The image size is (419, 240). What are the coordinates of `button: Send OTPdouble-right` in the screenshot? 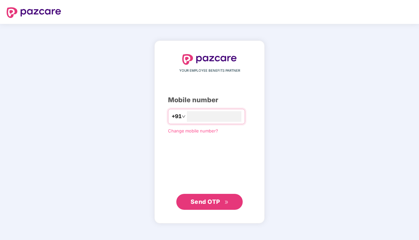 It's located at (209, 202).